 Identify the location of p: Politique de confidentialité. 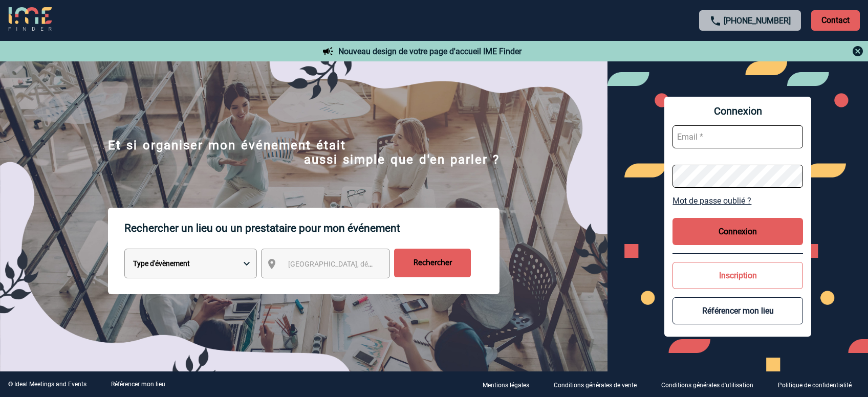
(815, 385).